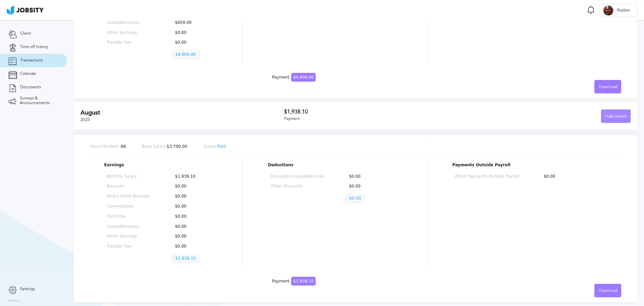 The width and height of the screenshot is (644, 306). What do you see at coordinates (298, 187) in the screenshot?
I see `p: Other Discounts` at bounding box center [298, 187].